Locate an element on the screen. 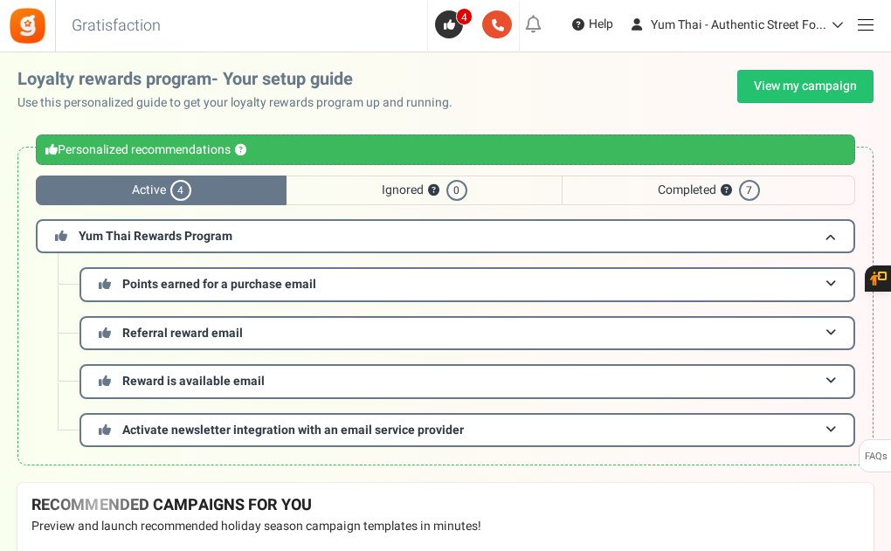 Image resolution: width=891 pixels, height=551 pixels. span: FAQs is located at coordinates (875, 457).